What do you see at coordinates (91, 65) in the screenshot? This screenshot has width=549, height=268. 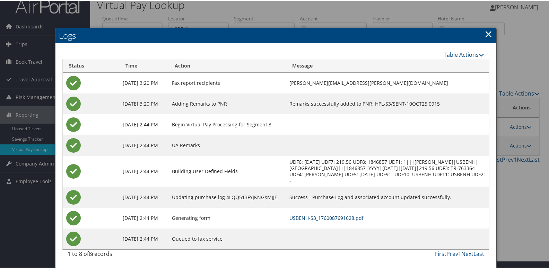 I see `th: Status: activate to sort column ascending` at bounding box center [91, 65].